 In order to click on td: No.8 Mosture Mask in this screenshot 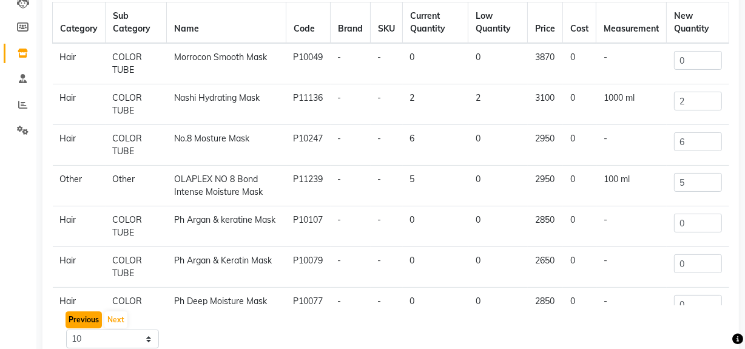, I will do `click(226, 145)`.